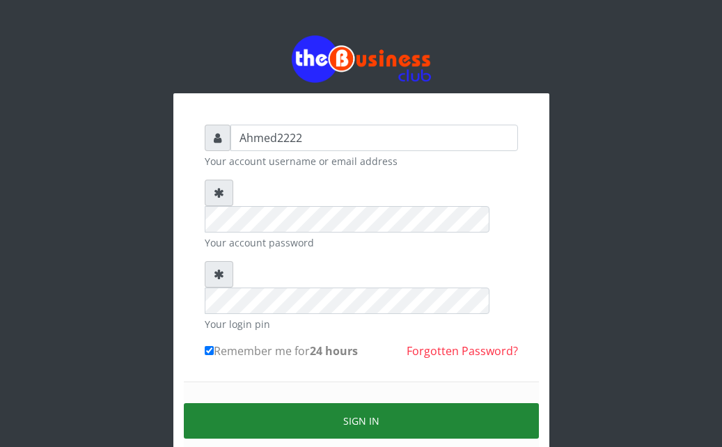  What do you see at coordinates (374, 138) in the screenshot?
I see `input: Username or email address` at bounding box center [374, 138].